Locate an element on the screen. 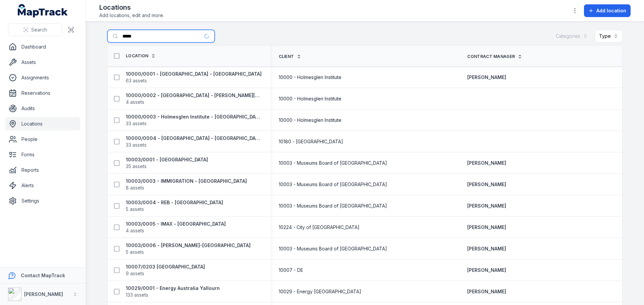 This screenshot has height=305, width=644. a: Reports is located at coordinates (43, 170).